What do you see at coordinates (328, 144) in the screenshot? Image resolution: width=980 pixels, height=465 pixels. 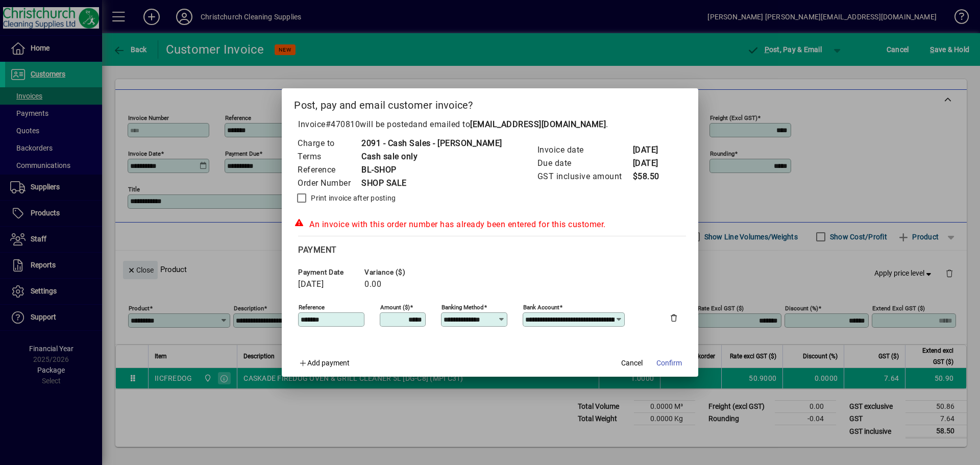 I see `td: Charge to` at bounding box center [328, 144].